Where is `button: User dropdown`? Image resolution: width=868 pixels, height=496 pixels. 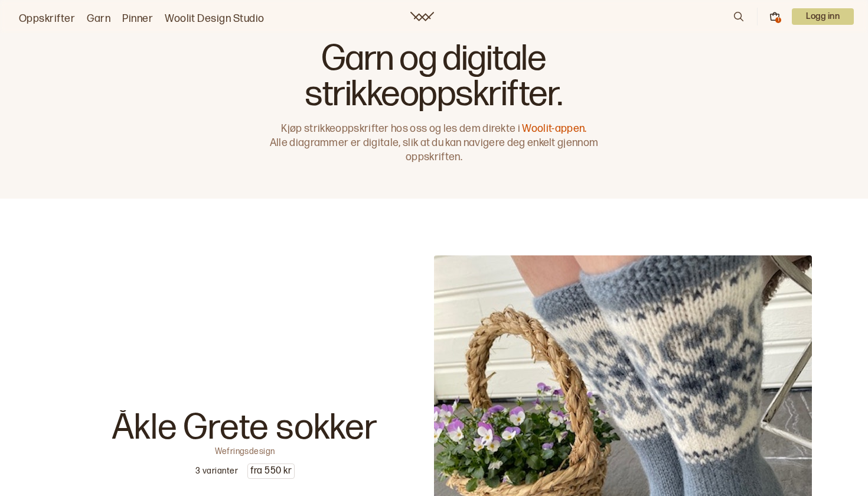 button: User dropdown is located at coordinates (823, 16).